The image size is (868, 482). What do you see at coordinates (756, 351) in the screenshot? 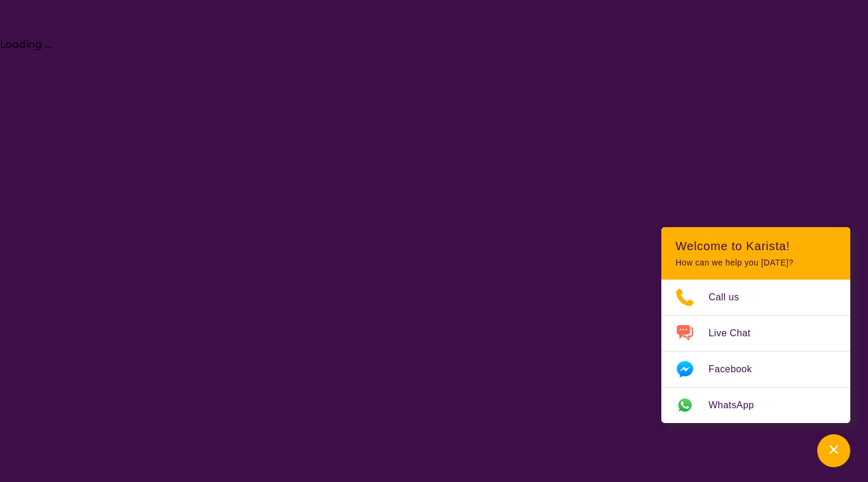
I see `ul: Choose channel` at bounding box center [756, 351].